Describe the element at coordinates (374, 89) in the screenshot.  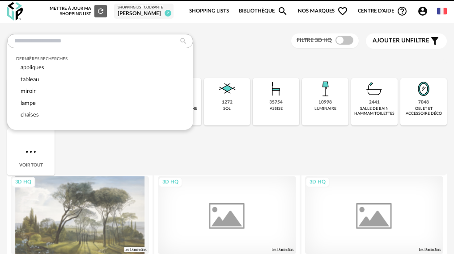
I see `img: Salle%20de%20bain.png` at that location.